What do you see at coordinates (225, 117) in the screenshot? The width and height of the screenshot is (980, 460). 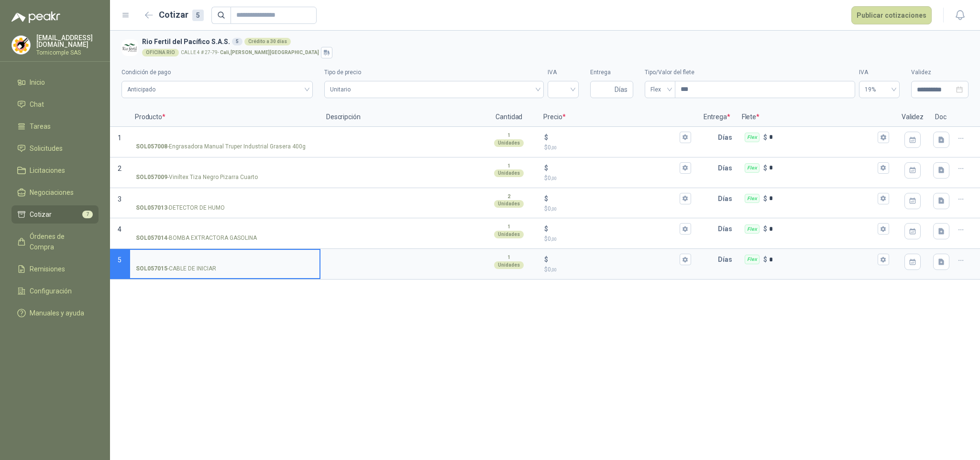 I see `p: Producto` at bounding box center [225, 117].